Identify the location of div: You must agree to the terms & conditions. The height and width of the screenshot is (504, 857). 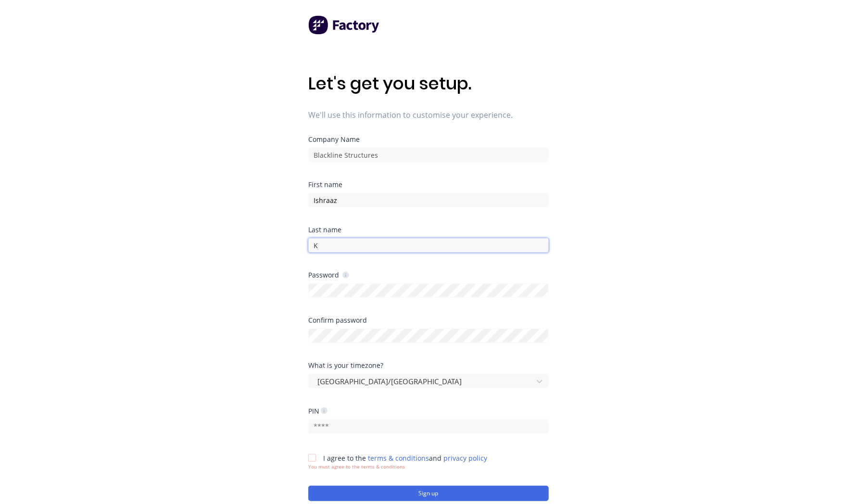
(398, 466).